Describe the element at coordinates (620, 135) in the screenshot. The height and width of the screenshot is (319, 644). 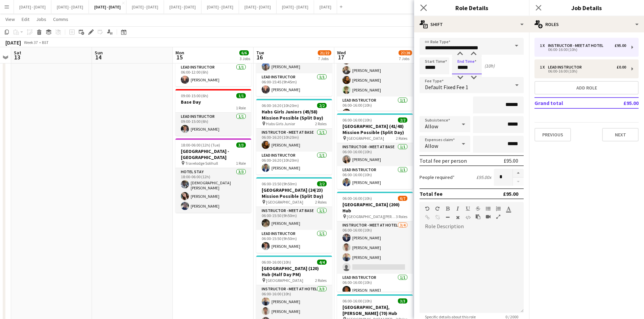
I see `button: Next` at that location.